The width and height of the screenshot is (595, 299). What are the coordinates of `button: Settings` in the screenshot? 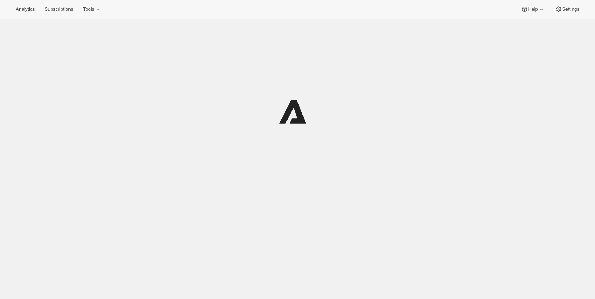 It's located at (567, 9).